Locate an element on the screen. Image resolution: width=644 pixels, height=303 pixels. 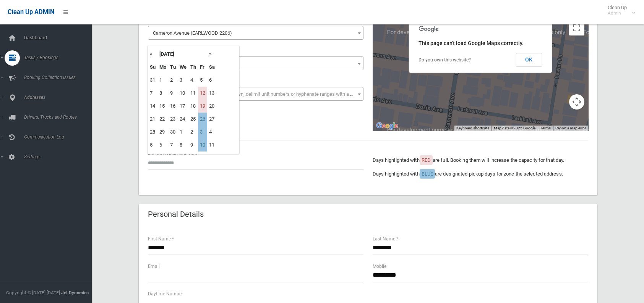
button: Map camera controls is located at coordinates (577, 102).